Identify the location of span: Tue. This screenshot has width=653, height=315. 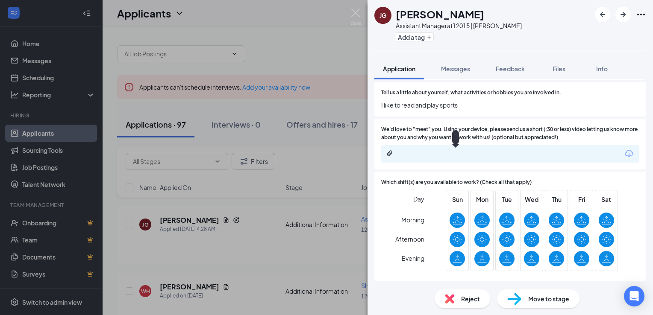
(507, 200).